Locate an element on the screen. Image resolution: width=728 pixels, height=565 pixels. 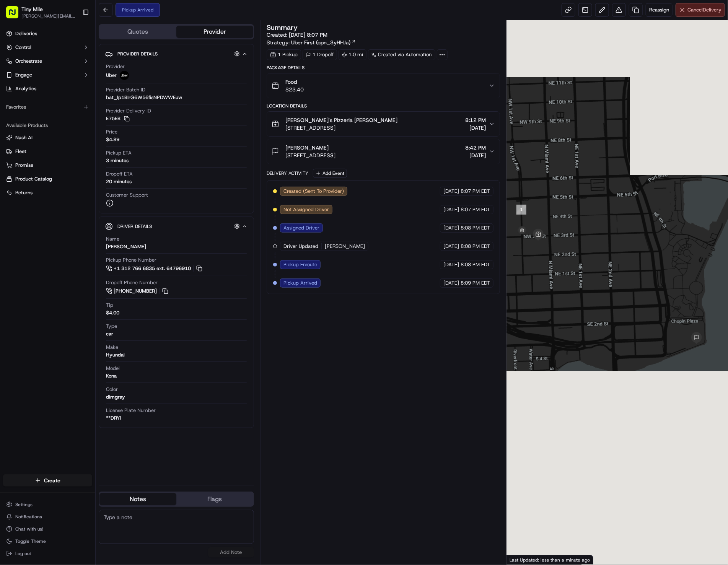
span: License Plate Number is located at coordinates (131, 410).